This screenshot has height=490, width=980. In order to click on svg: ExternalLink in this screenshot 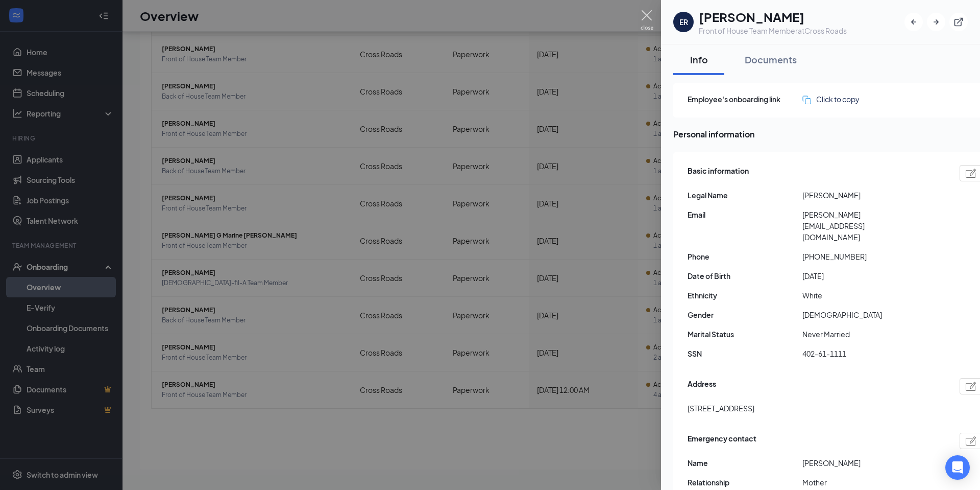, I will do `click(959, 22)`.